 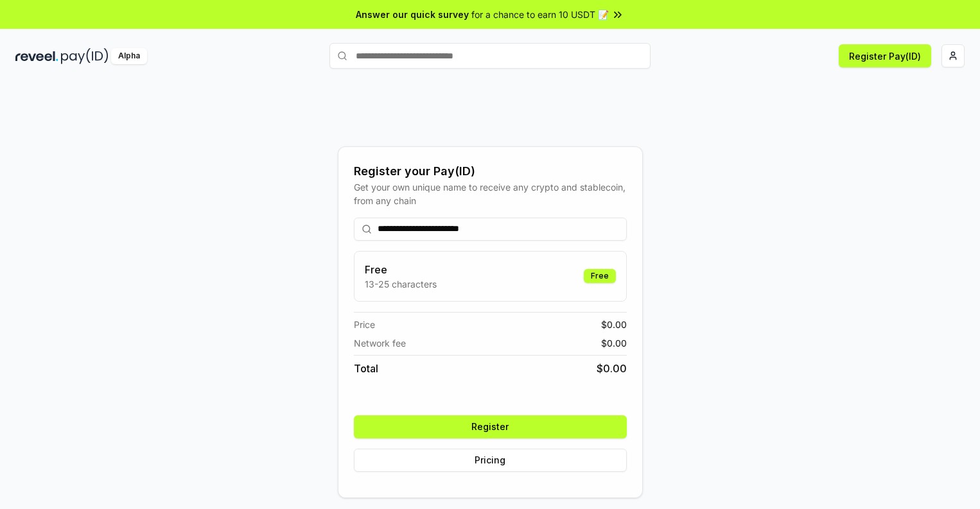 What do you see at coordinates (401, 269) in the screenshot?
I see `h3: Free` at bounding box center [401, 269].